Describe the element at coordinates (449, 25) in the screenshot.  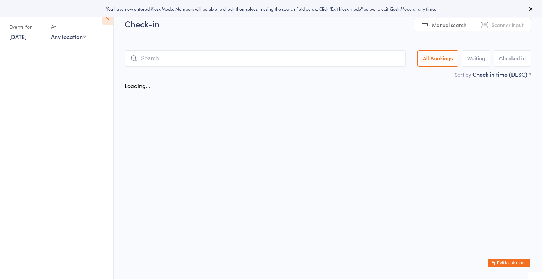
I see `span: Manual search` at that location.